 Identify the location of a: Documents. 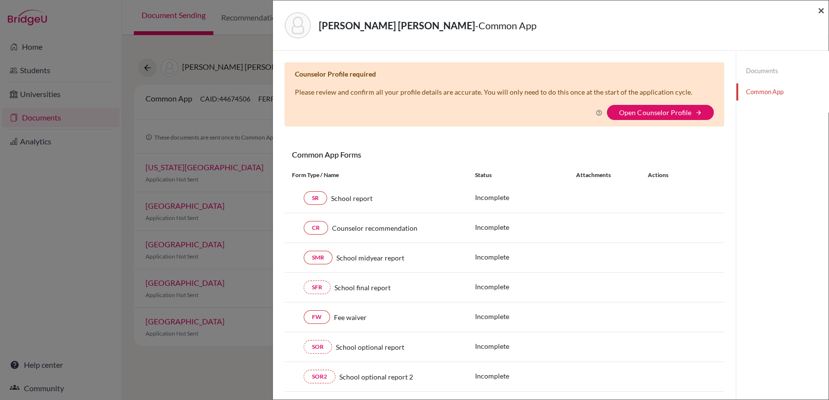
(782, 71).